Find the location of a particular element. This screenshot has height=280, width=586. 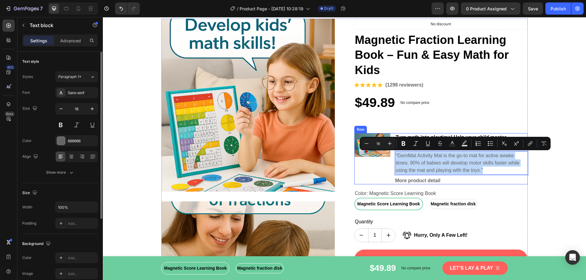

div: Padding is located at coordinates (29, 224).